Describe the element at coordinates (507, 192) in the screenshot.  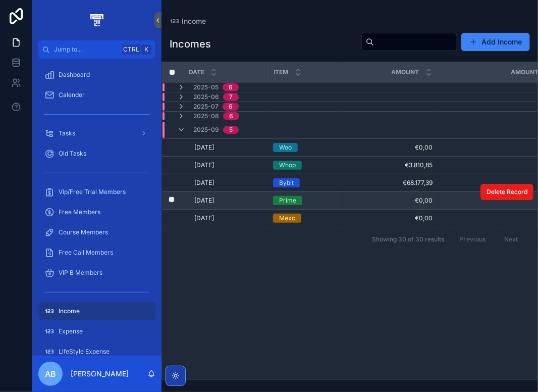
I see `span: Delete Record` at that location.